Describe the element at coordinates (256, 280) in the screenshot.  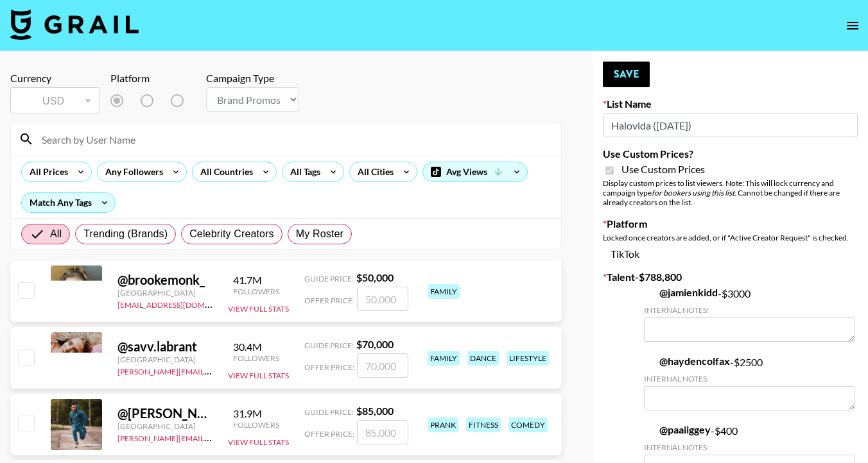
I see `div: 41.7M` at that location.